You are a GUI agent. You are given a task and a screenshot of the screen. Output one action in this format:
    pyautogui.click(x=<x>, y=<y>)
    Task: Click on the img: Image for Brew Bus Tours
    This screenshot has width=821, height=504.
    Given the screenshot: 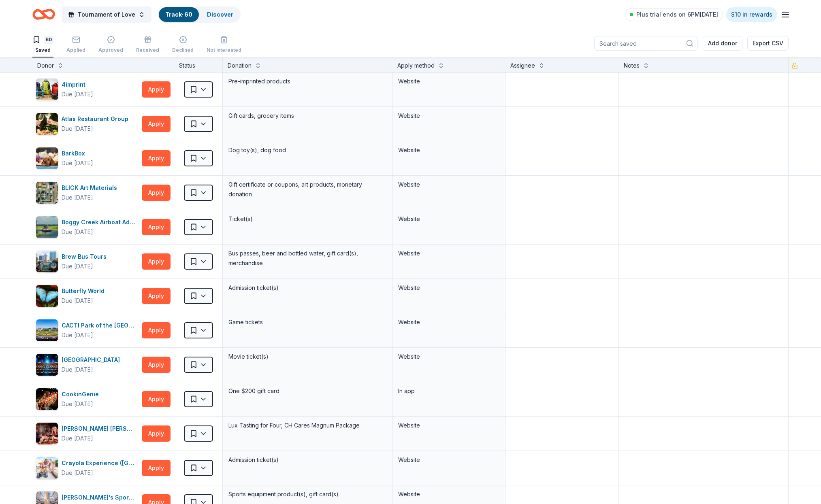 What is the action you would take?
    pyautogui.click(x=47, y=262)
    